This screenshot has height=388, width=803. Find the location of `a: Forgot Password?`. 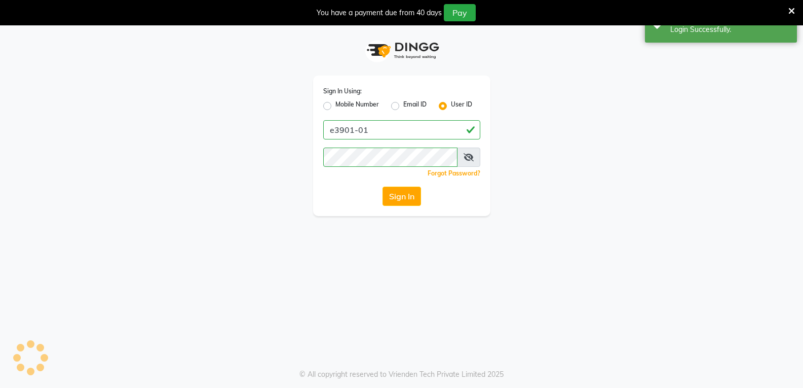

a: Forgot Password? is located at coordinates (454, 173).